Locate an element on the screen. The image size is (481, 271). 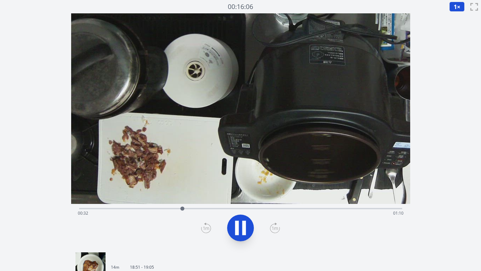
span: 00:32 is located at coordinates (83, 213).